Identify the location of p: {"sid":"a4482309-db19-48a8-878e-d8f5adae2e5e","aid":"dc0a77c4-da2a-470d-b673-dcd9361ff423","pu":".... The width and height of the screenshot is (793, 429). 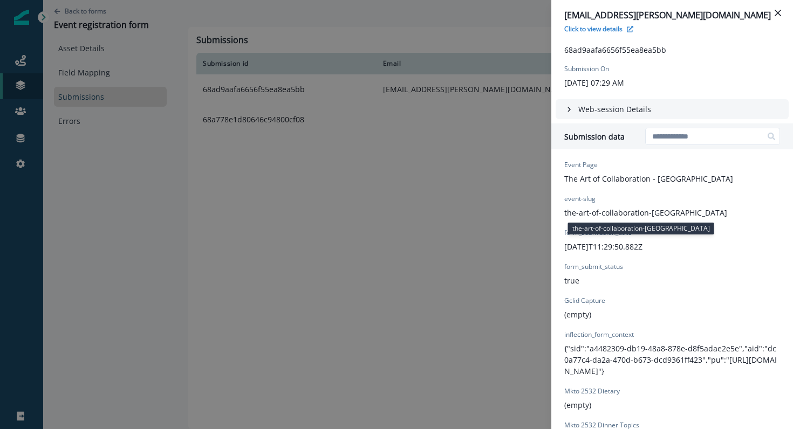
(672, 360).